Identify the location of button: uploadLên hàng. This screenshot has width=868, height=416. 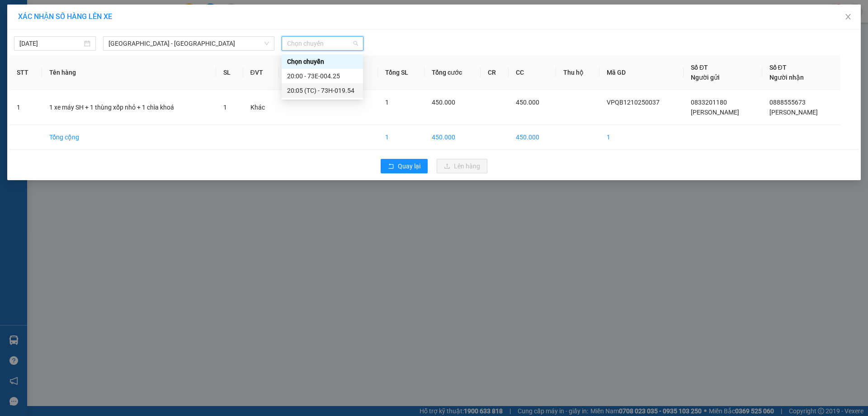
(462, 166).